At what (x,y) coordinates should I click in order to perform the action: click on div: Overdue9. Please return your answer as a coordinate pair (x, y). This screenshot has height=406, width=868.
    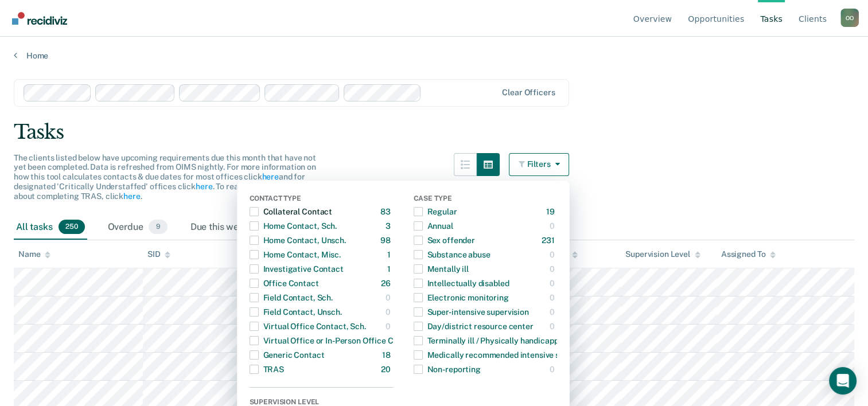
    Looking at the image, I should click on (138, 228).